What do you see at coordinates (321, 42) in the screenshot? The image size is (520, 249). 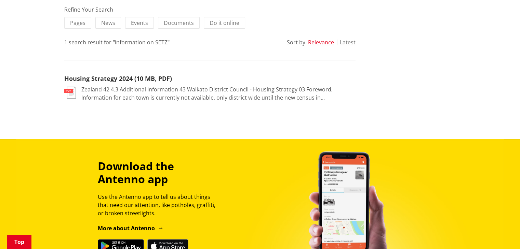 I see `button: Relevance` at bounding box center [321, 42].